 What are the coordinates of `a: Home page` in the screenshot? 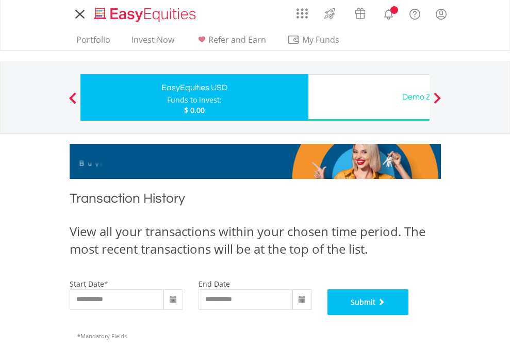 It's located at (145, 13).